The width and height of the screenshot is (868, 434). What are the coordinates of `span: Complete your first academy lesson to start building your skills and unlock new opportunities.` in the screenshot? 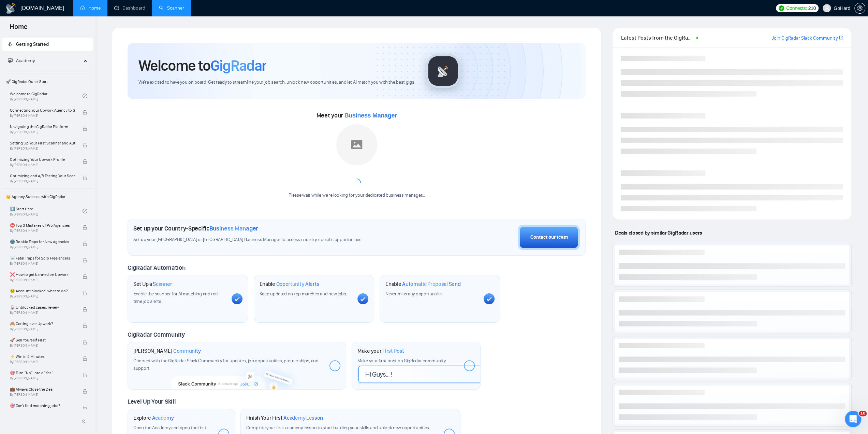 It's located at (338, 427).